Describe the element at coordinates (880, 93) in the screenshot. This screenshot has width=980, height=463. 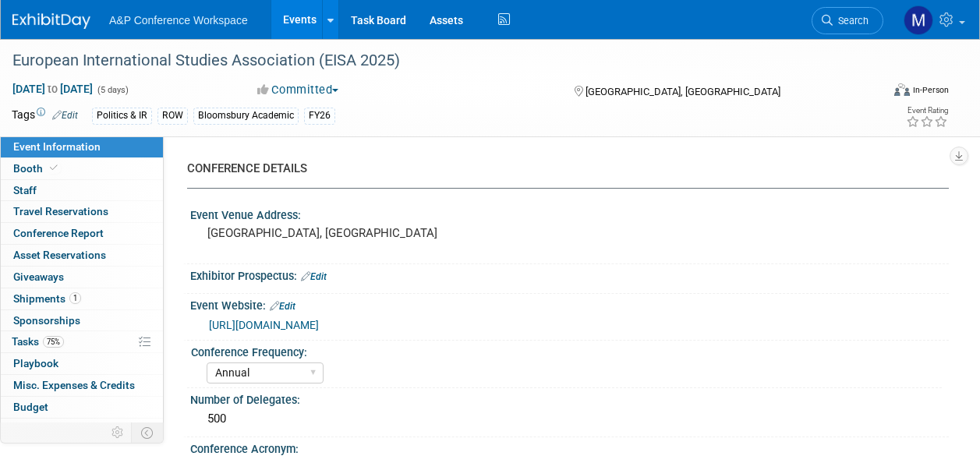
I see `div: Event Format` at that location.